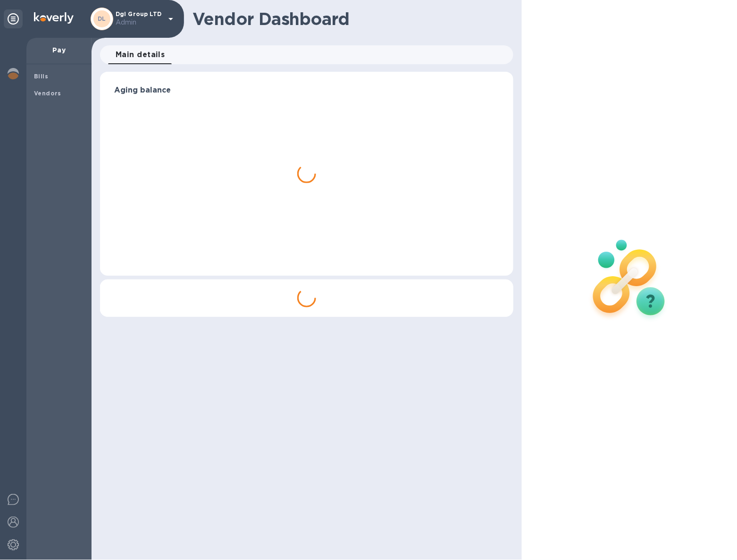 Image resolution: width=737 pixels, height=560 pixels. Describe the element at coordinates (102, 19) in the screenshot. I see `b: DL` at that location.